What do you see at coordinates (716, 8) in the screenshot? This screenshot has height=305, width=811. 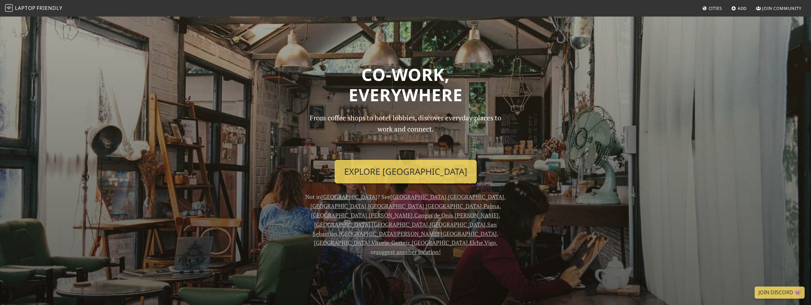 I see `span: Cities` at bounding box center [716, 8].